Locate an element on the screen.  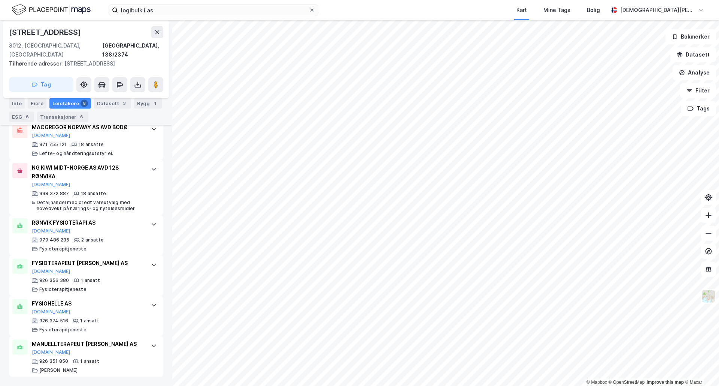
div: 998 372 887 is located at coordinates (54, 194).